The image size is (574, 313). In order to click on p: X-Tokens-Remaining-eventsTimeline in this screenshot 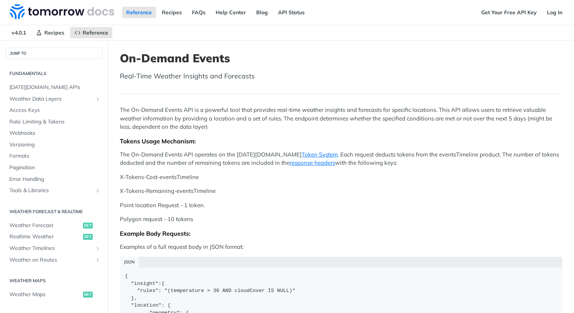, I will do `click(341, 191)`.